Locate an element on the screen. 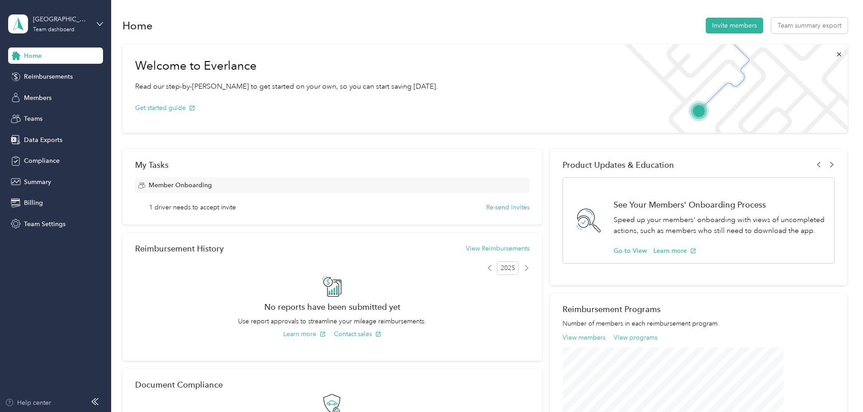 Image resolution: width=863 pixels, height=412 pixels. span: Product Updates & Education is located at coordinates (618, 164).